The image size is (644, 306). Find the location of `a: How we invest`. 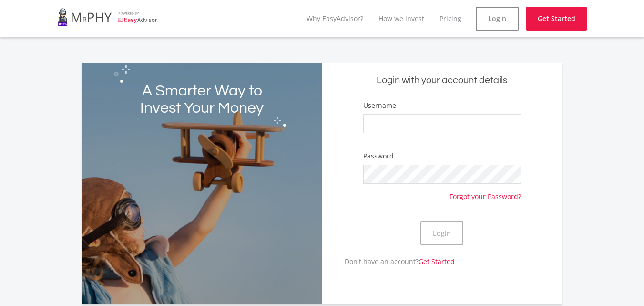

a: How we invest is located at coordinates (402, 18).